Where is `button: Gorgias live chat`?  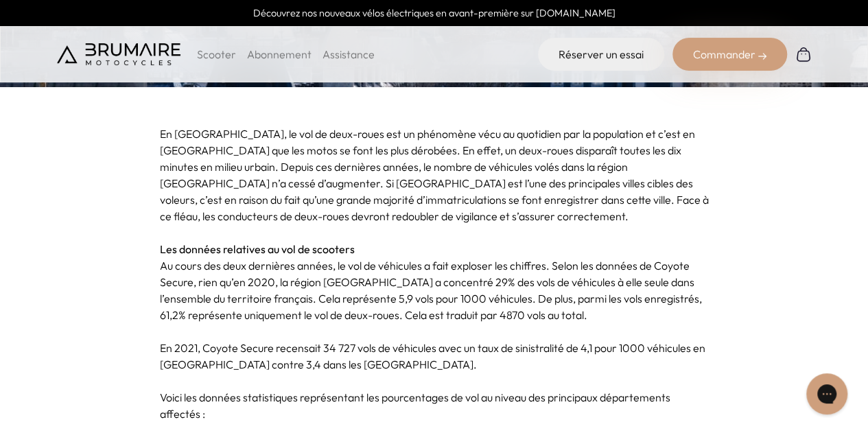 button: Gorgias live chat is located at coordinates (28, 25).